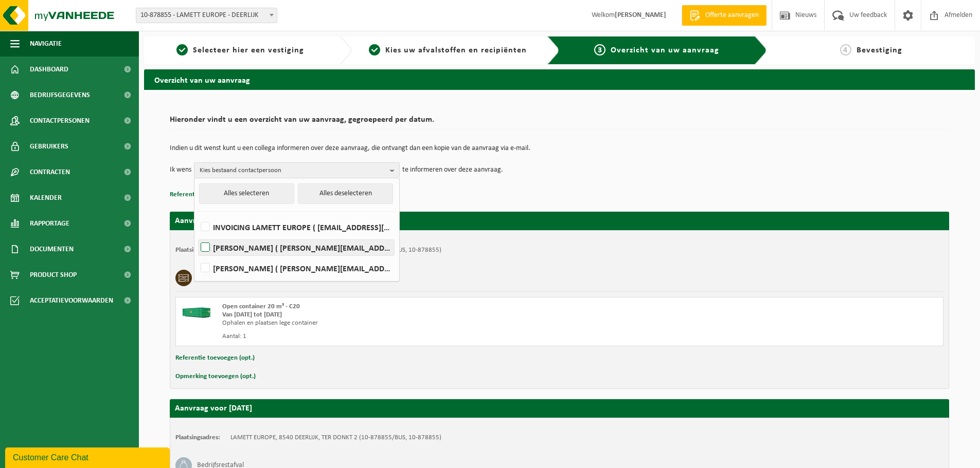 The height and width of the screenshot is (468, 980). Describe the element at coordinates (732, 16) in the screenshot. I see `span: Offerte aanvragen` at that location.